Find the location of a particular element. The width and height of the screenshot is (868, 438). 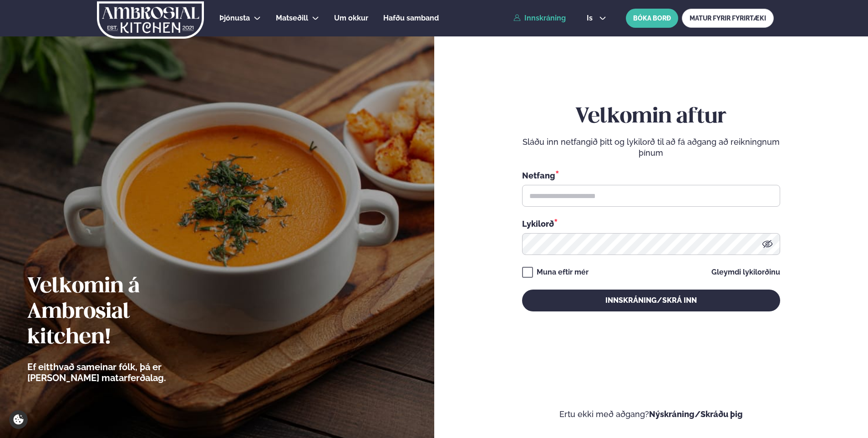

a: Gleymdi lykilorðinu is located at coordinates (745, 272).